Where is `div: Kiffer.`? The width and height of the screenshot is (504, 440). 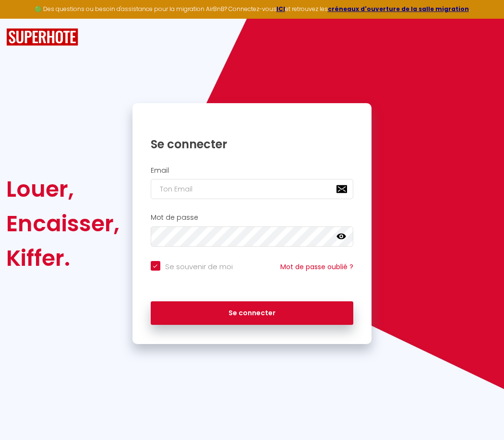 div: Kiffer. is located at coordinates (63, 258).